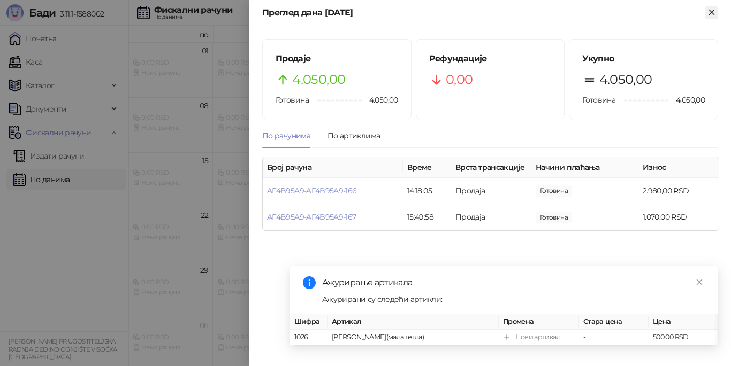  I want to click on td: 500,00 RSD, so click(683, 337).